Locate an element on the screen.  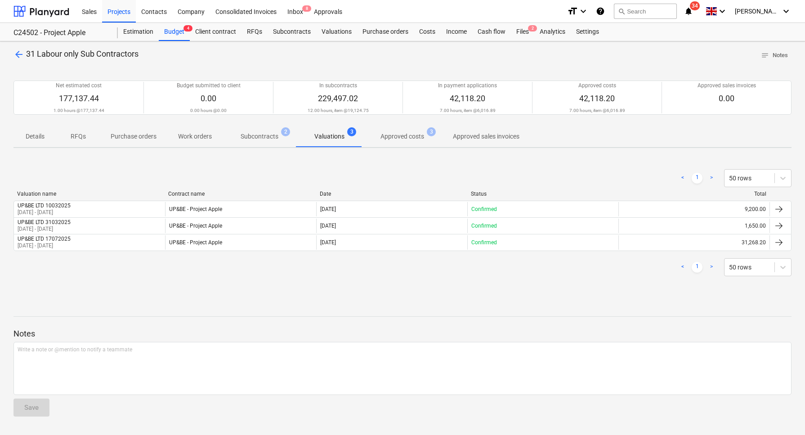
i: Knowledge base is located at coordinates (600, 11).